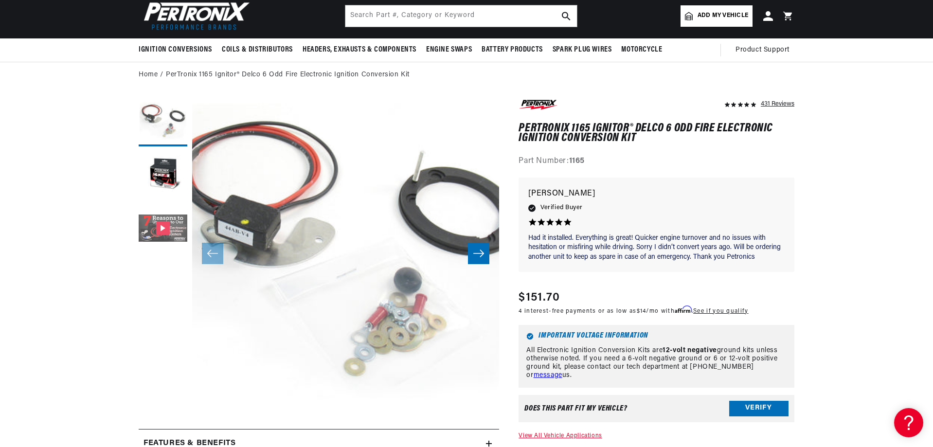 This screenshot has width=933, height=447. Describe the element at coordinates (288, 75) in the screenshot. I see `a: PerTronix 1165 Ignitor® Delco 6 Odd Fire Electronic Ignition Conversion Kit` at that location.